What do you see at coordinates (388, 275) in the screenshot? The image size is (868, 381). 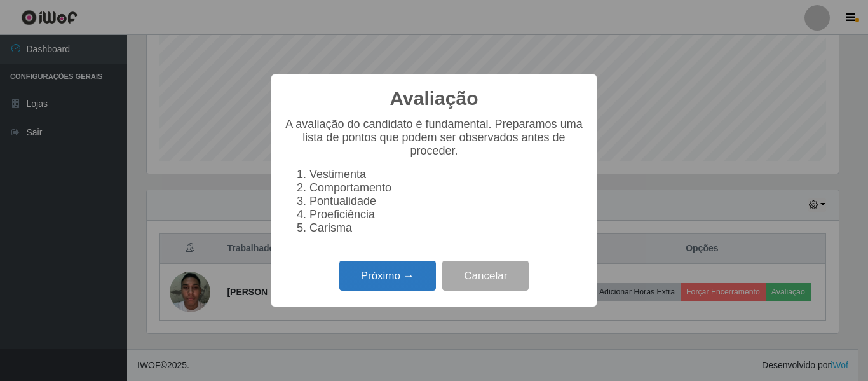 I see `button: Próximo →` at bounding box center [388, 275].